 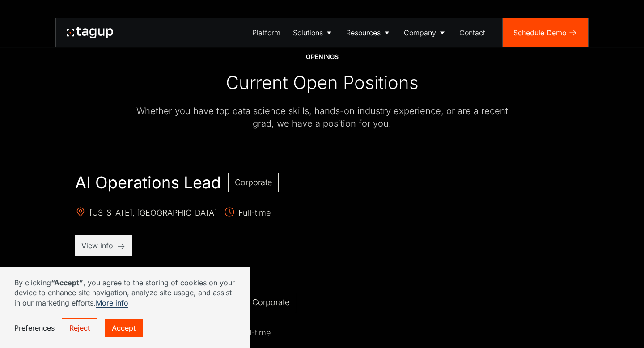 I want to click on a: Company, so click(x=425, y=33).